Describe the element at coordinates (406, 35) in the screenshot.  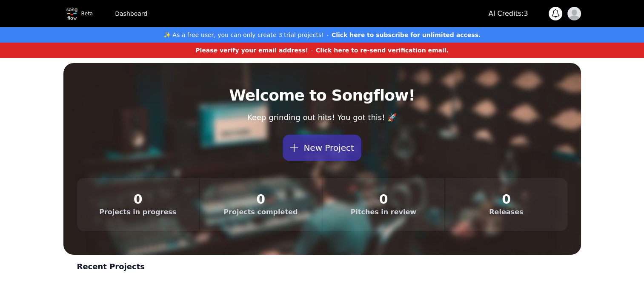
I see `strong: Click here to subscribe for unlimited access.` at that location.